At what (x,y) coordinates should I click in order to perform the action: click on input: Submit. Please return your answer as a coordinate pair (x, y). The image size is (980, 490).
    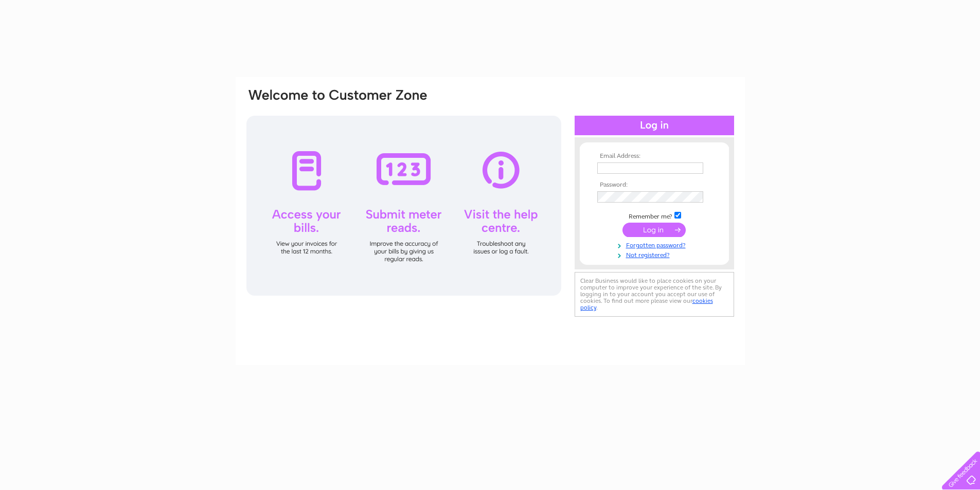
    Looking at the image, I should click on (654, 230).